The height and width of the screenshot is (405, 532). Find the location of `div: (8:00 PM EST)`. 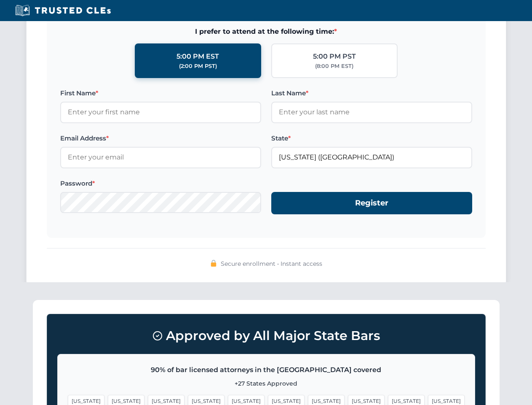

div: (8:00 PM EST) is located at coordinates (334, 66).